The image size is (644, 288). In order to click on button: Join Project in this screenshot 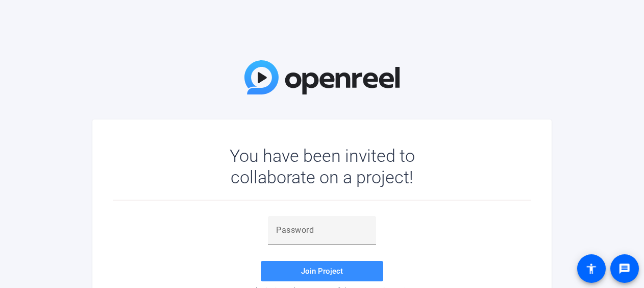, I will do `click(322, 271)`.